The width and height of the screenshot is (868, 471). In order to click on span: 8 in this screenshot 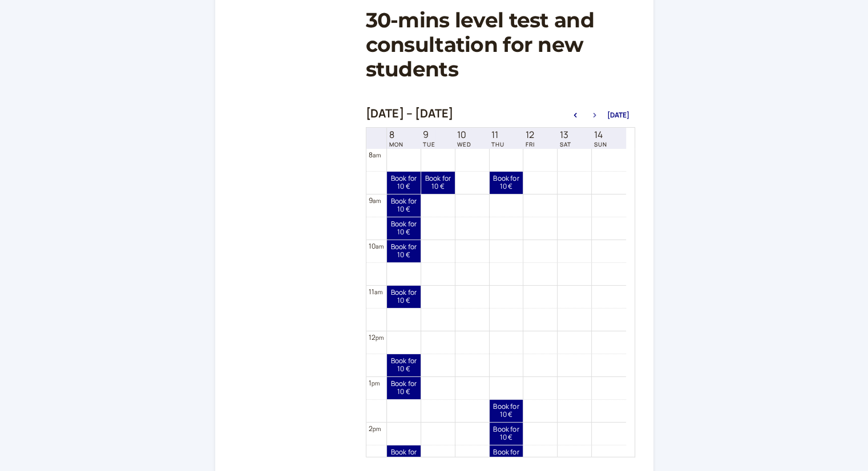, I will do `click(396, 135)`.